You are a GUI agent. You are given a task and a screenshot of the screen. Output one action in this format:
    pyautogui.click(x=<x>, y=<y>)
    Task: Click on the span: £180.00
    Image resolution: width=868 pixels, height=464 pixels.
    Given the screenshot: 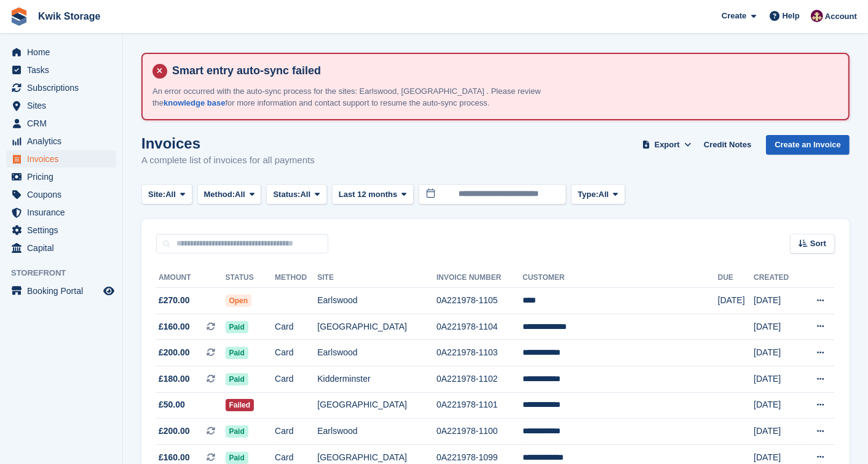 What is the action you would take?
    pyautogui.click(x=174, y=379)
    